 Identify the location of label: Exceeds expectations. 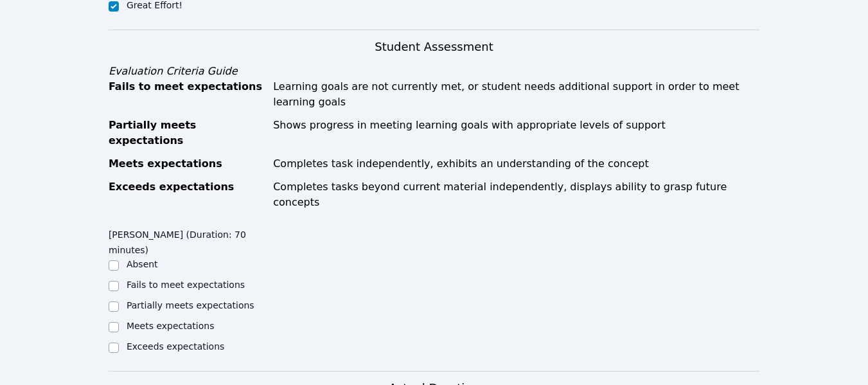
(176, 346).